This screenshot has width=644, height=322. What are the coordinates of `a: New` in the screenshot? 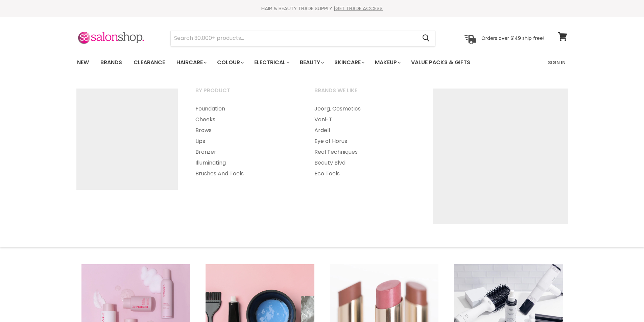 It's located at (83, 63).